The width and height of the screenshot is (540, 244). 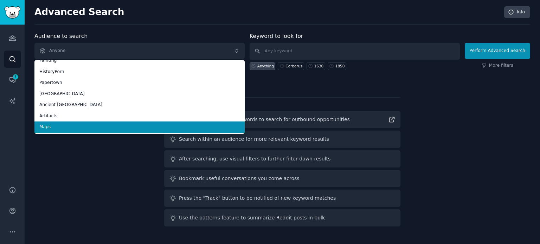 What do you see at coordinates (140, 51) in the screenshot?
I see `button: Anyone` at bounding box center [140, 51].